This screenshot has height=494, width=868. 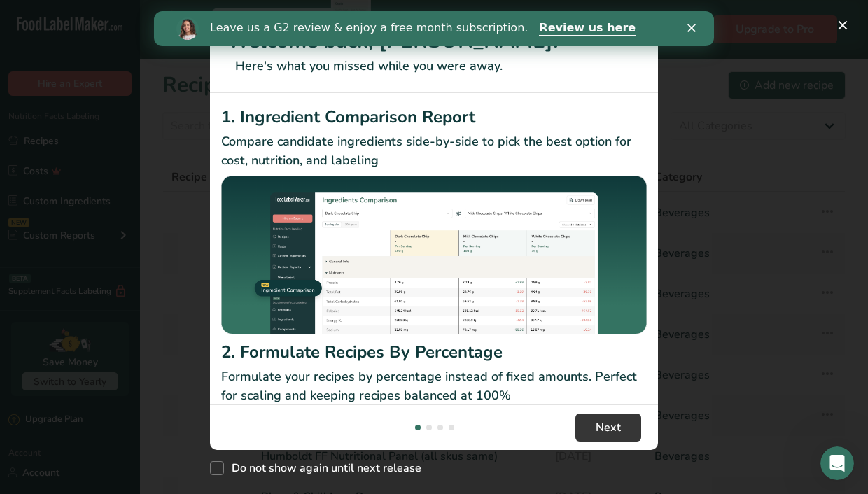 I want to click on p: Formulate your recipes by percentage instead of fixed amounts. Perfect for scaling and keeping re..., so click(x=434, y=386).